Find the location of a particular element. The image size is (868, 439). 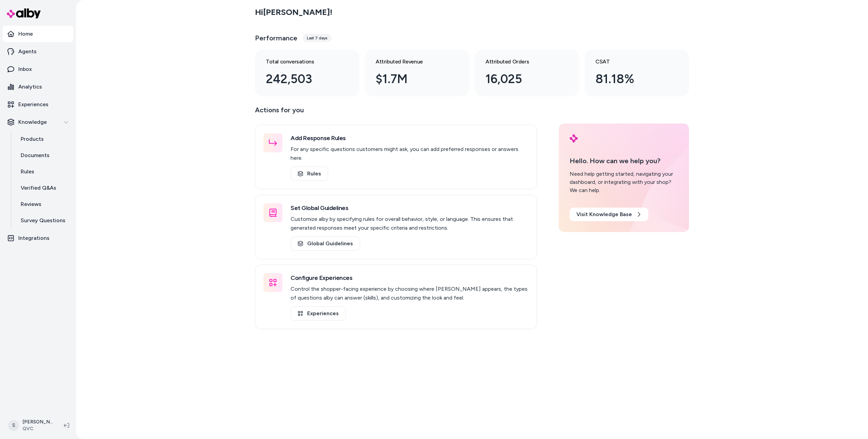

span: S is located at coordinates (14, 425).